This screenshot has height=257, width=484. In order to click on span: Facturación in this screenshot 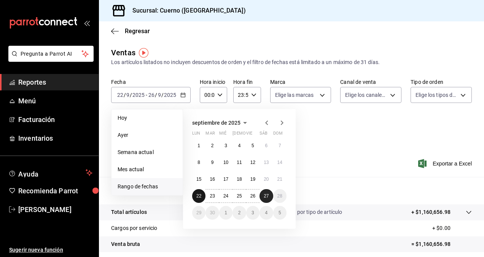, I will do `click(55, 119)`.